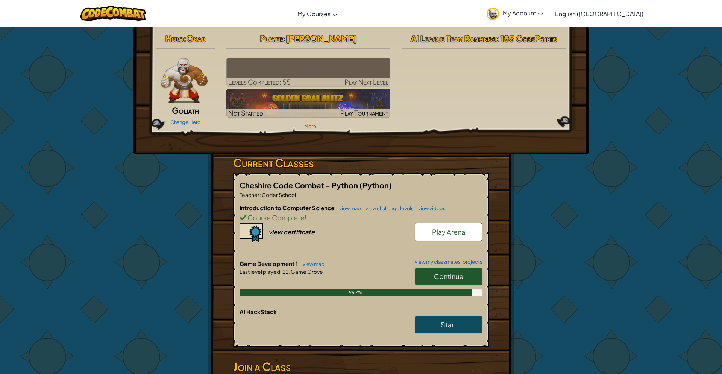  I want to click on span: Continue, so click(449, 276).